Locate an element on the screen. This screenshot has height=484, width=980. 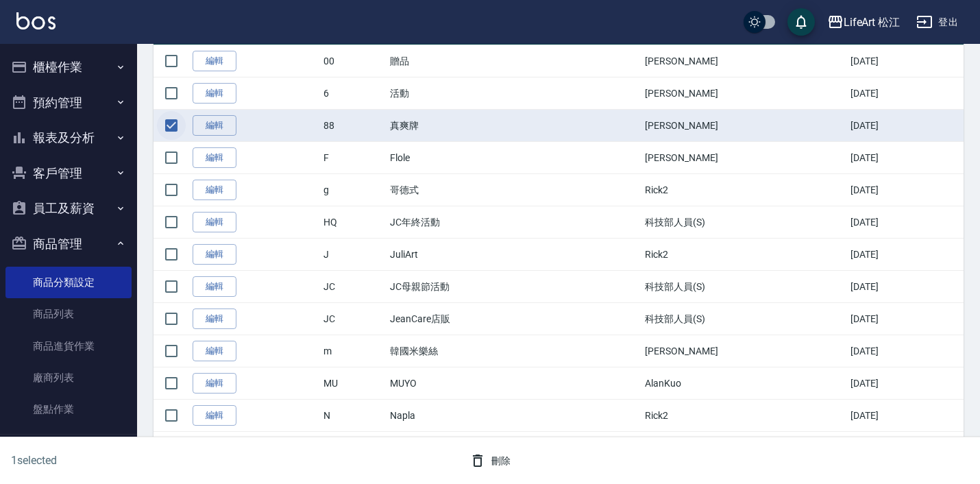
td: m is located at coordinates (354, 351).